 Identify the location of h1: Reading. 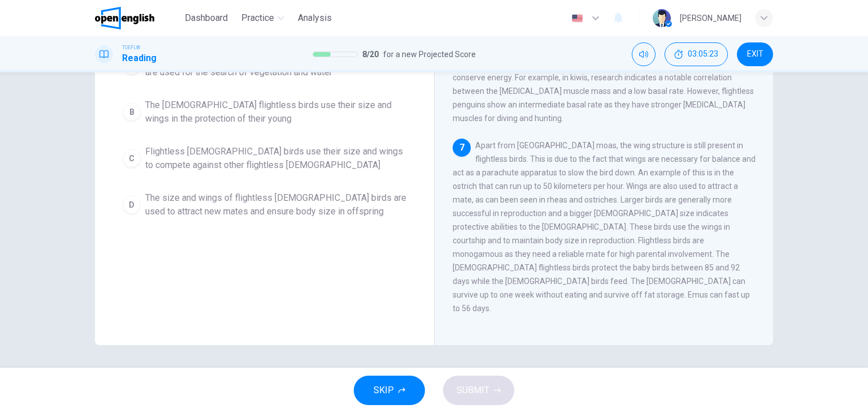
(139, 58).